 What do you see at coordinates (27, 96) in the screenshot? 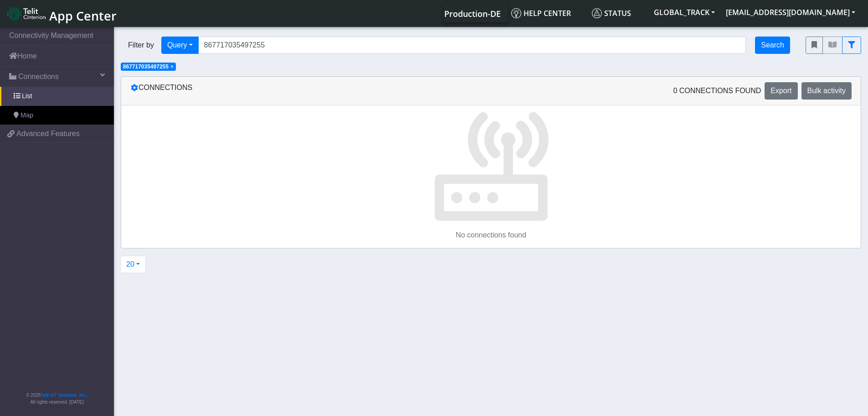
I see `span: List` at bounding box center [27, 96].